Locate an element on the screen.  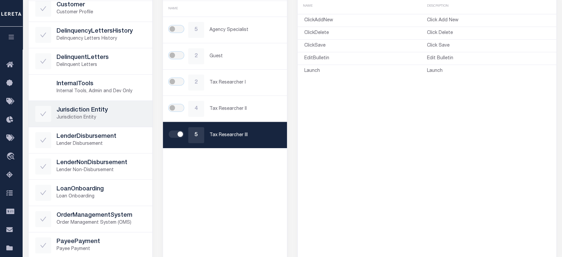
p: Delinquent Letters is located at coordinates (101, 65).